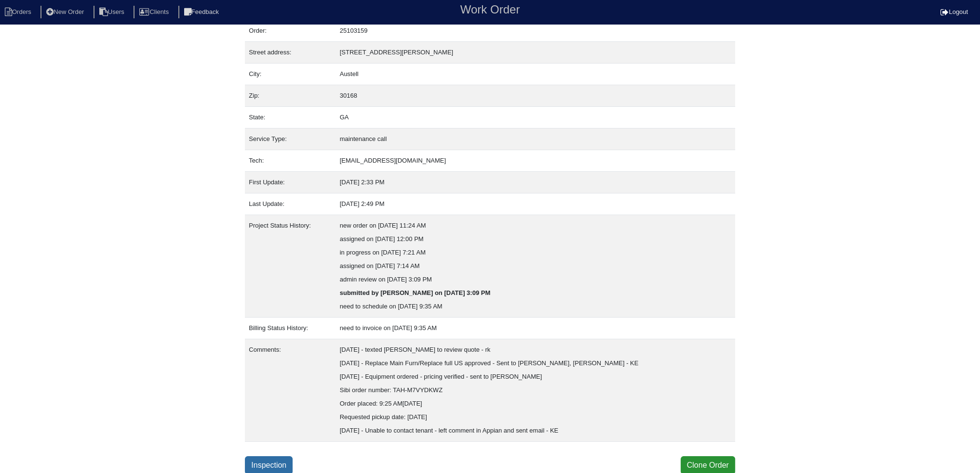 This screenshot has height=473, width=980. I want to click on td: 30168, so click(536, 96).